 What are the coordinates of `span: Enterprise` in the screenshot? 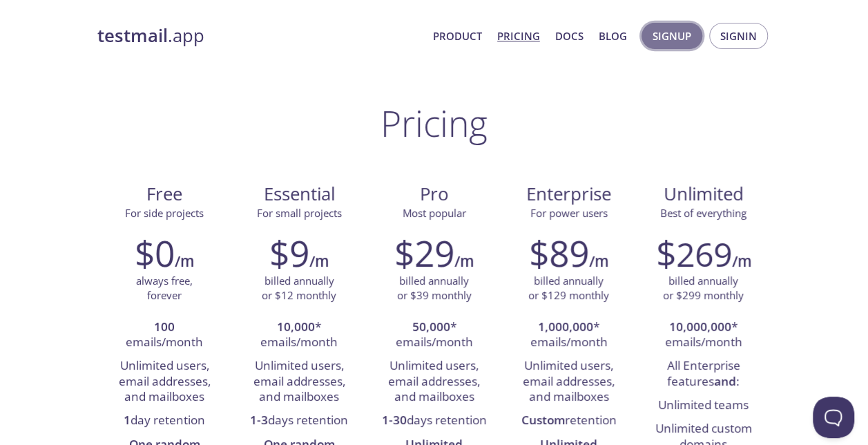 It's located at (568, 194).